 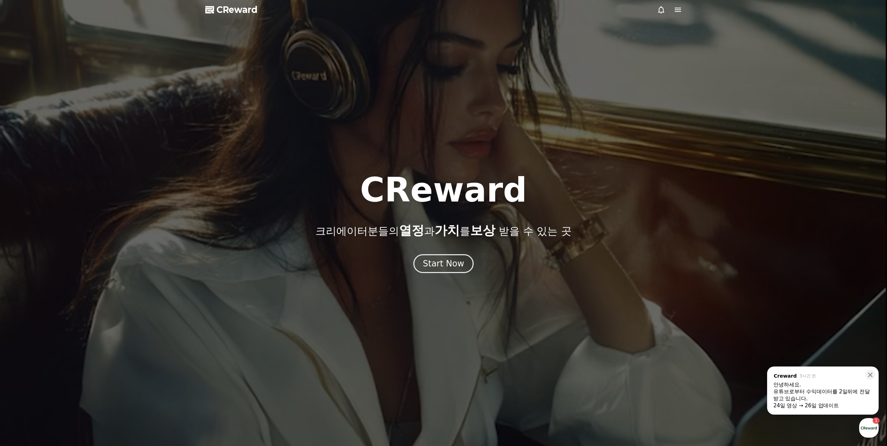 I want to click on span: CReward, so click(x=237, y=10).